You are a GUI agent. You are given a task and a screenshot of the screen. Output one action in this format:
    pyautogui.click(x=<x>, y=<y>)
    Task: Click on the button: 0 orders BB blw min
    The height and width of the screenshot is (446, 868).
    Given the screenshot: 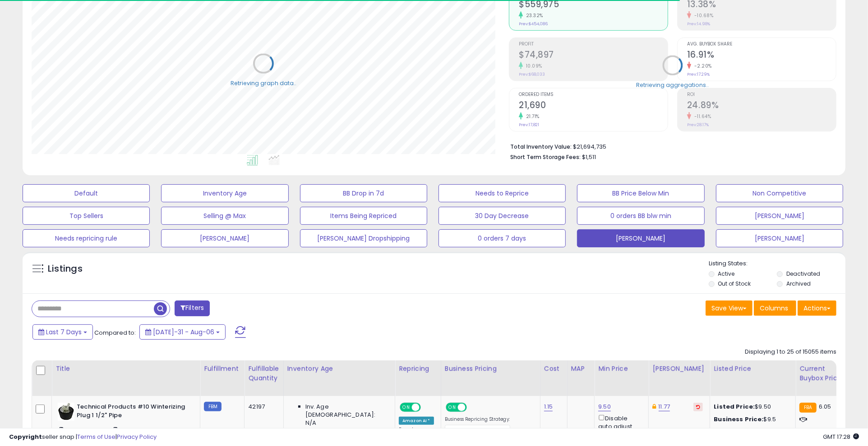 What is the action you would take?
    pyautogui.click(x=641, y=216)
    